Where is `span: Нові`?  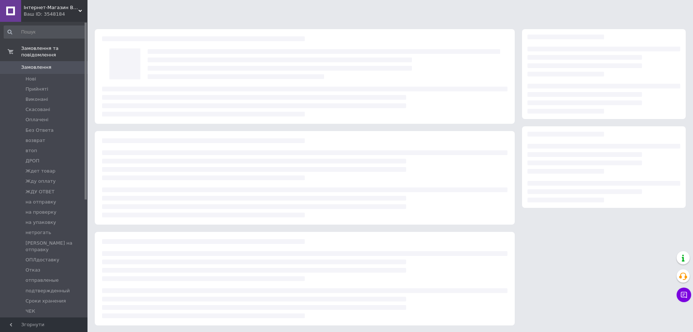 span: Нові is located at coordinates (31, 79).